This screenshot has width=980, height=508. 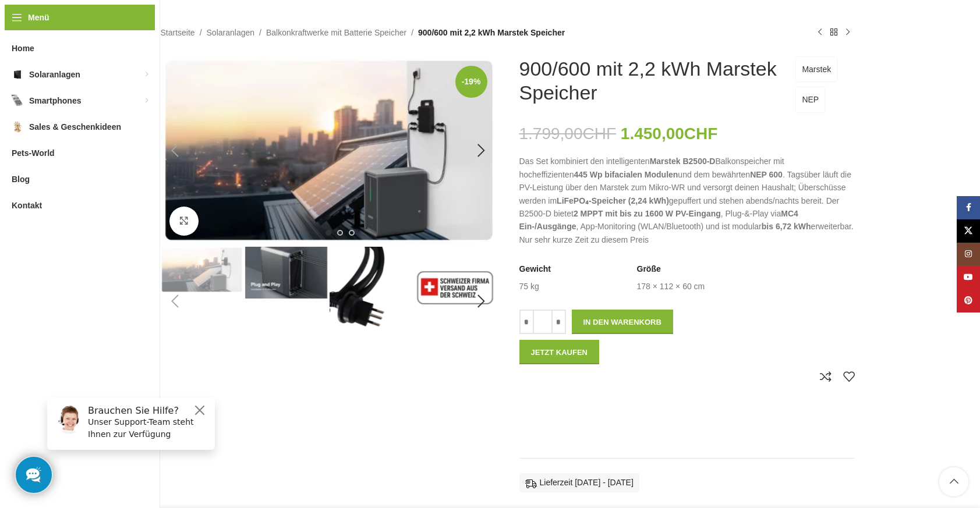 I want to click on span: Solaranlagen, so click(x=54, y=75).